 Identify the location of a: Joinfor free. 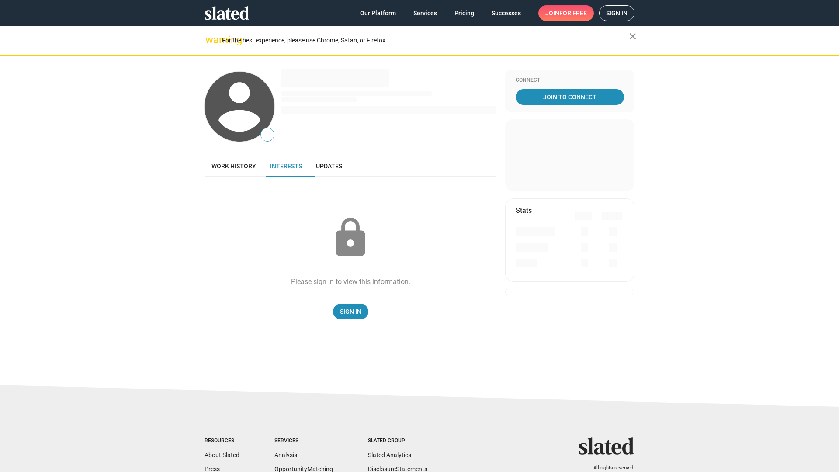
(566, 13).